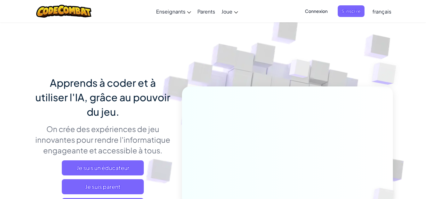  What do you see at coordinates (64, 11) in the screenshot?
I see `img: CodeCombat logo` at bounding box center [64, 11].